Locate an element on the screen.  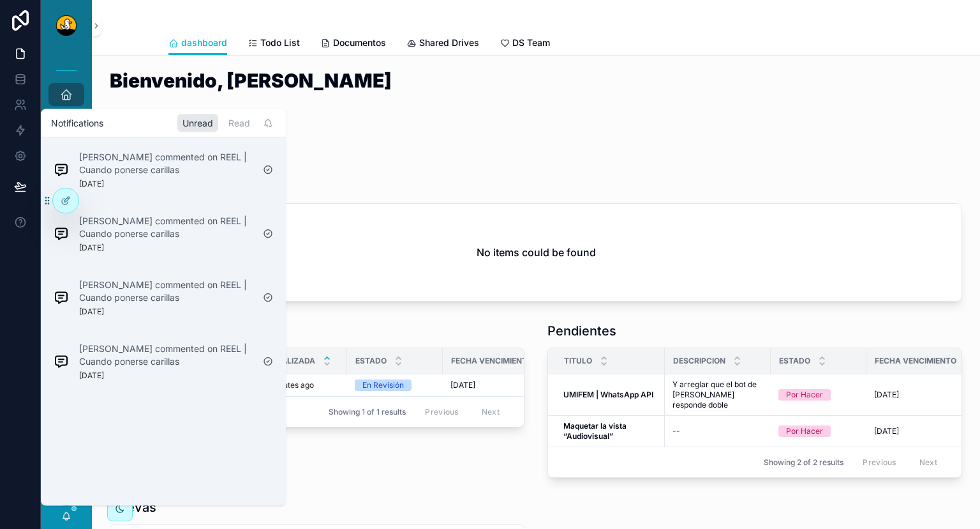
h2: No items could be found is located at coordinates (536, 252).